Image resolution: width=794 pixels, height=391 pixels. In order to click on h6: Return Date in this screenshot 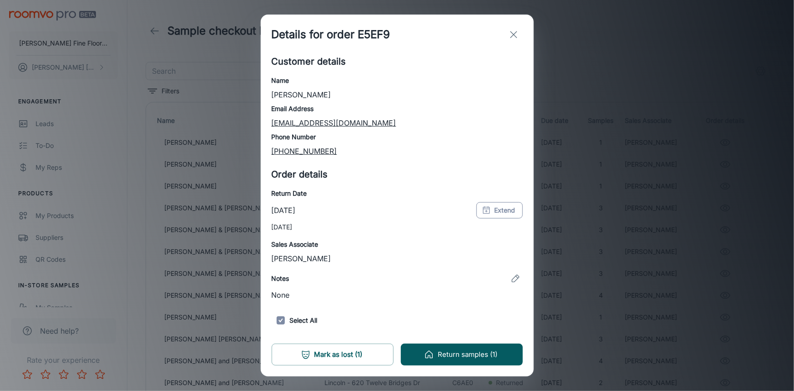, I will do `click(397, 193)`.